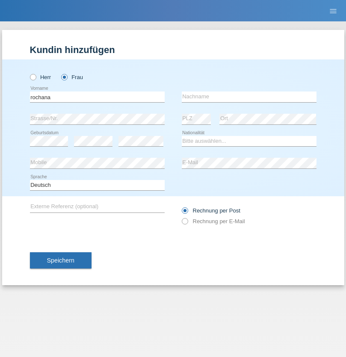 This screenshot has height=357, width=346. Describe the element at coordinates (213, 221) in the screenshot. I see `label: Rechnung per E-Mail` at that location.